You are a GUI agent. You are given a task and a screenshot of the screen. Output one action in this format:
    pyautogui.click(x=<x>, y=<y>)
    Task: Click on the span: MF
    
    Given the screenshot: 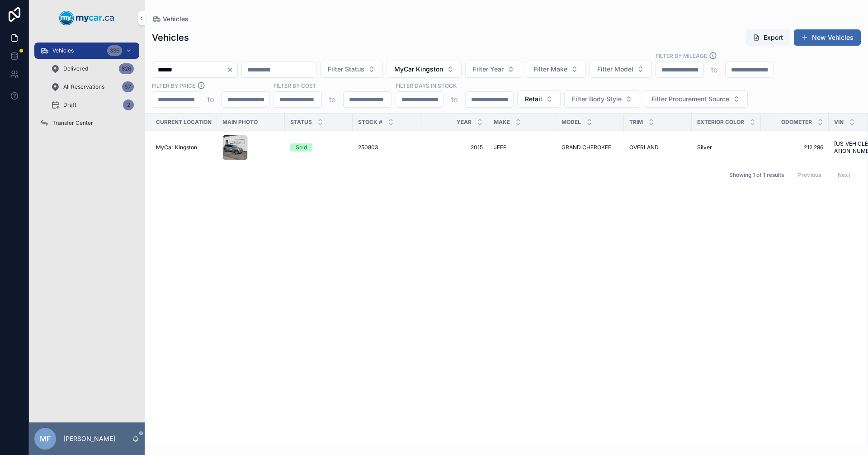 What is the action you would take?
    pyautogui.click(x=45, y=439)
    